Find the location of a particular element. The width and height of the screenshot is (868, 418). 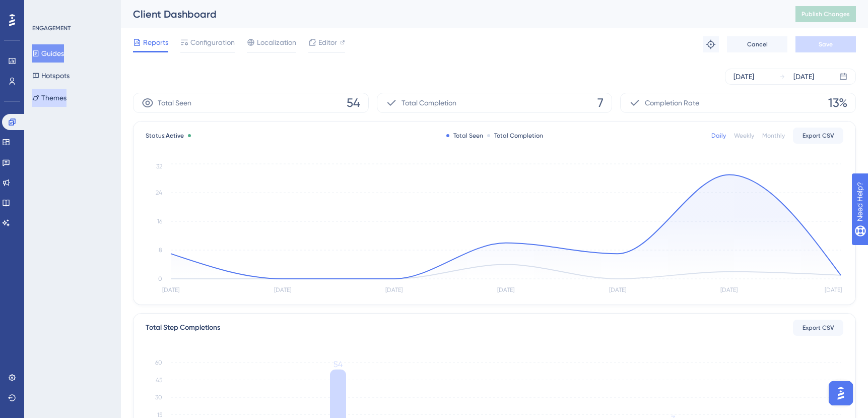

div: Total Seen is located at coordinates (465, 136).